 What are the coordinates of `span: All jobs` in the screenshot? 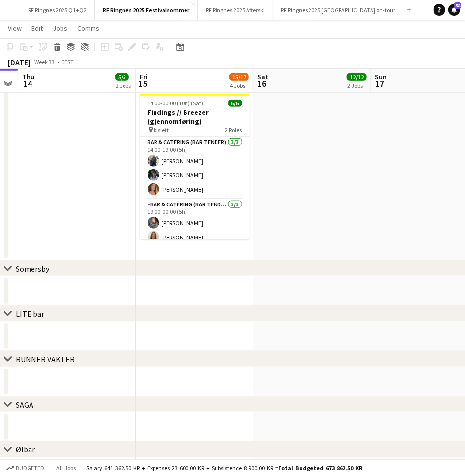 It's located at (66, 468).